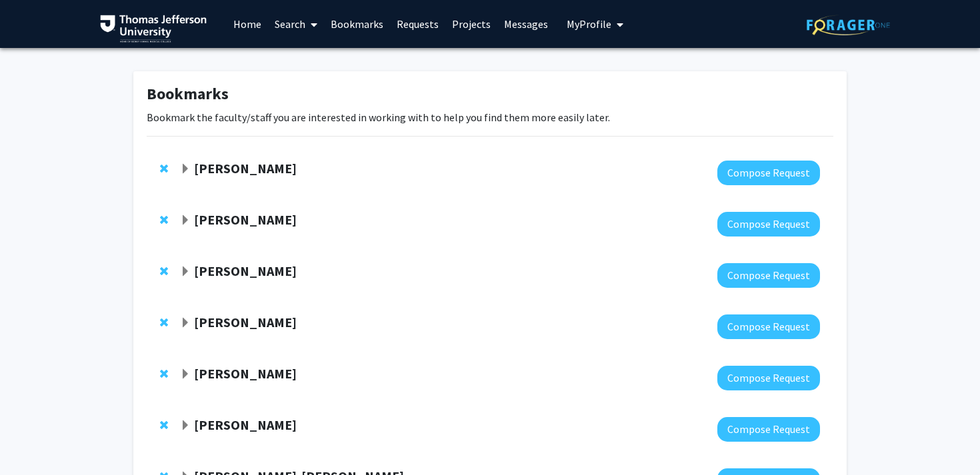 Image resolution: width=980 pixels, height=475 pixels. I want to click on span: Expand Dennis Hand Bookmark, so click(185, 426).